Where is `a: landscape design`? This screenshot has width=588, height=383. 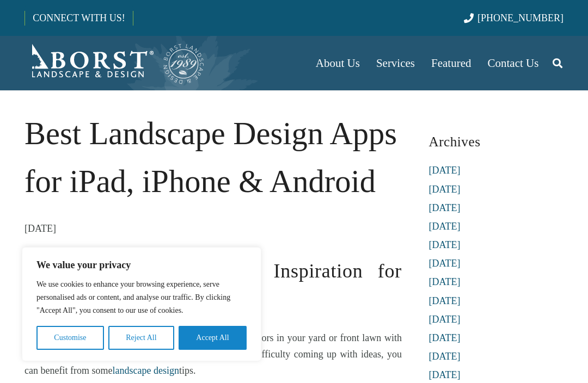
a: landscape design is located at coordinates (145, 370).